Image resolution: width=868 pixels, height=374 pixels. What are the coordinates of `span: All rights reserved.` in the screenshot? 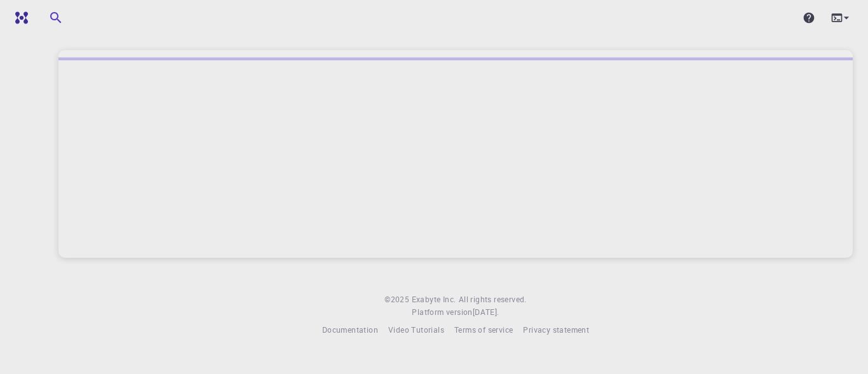 It's located at (493, 300).